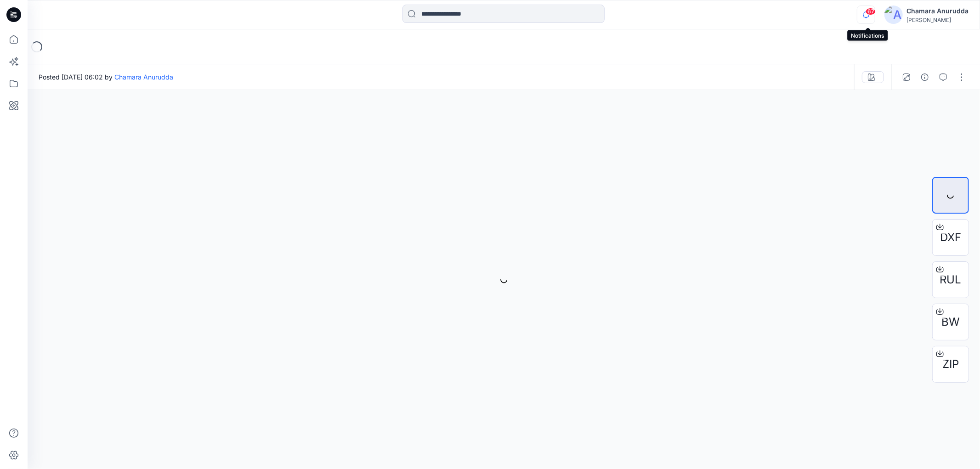 The image size is (980, 469). Describe the element at coordinates (144, 77) in the screenshot. I see `a: Chamara Anurudda` at that location.